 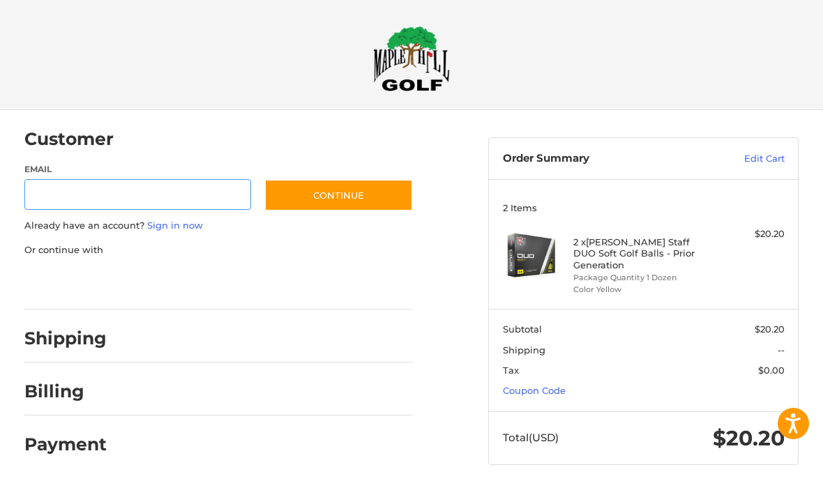 What do you see at coordinates (644, 208) in the screenshot?
I see `h3: 2 Items` at bounding box center [644, 208].